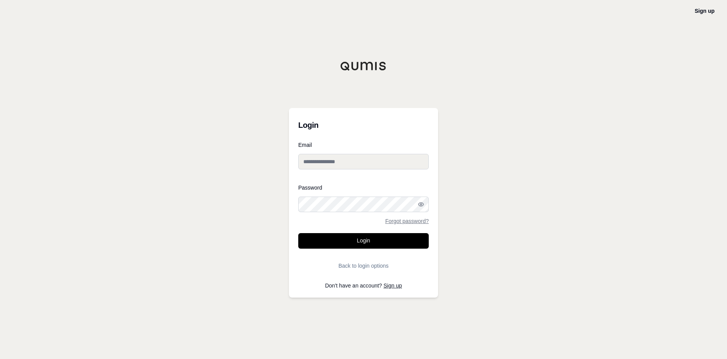 This screenshot has width=727, height=359. I want to click on h3: Login, so click(363, 125).